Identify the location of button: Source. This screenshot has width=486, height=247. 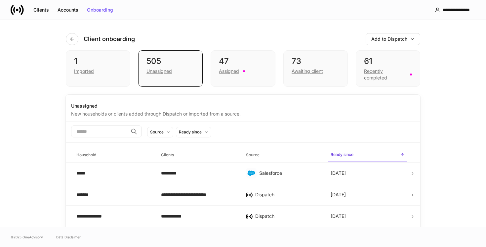
(160, 132).